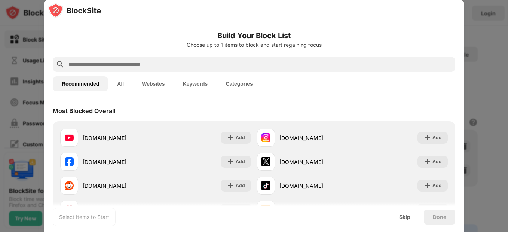 The height and width of the screenshot is (232, 508). I want to click on div: Choose up to 1 items to block and start regaining focus, so click(254, 45).